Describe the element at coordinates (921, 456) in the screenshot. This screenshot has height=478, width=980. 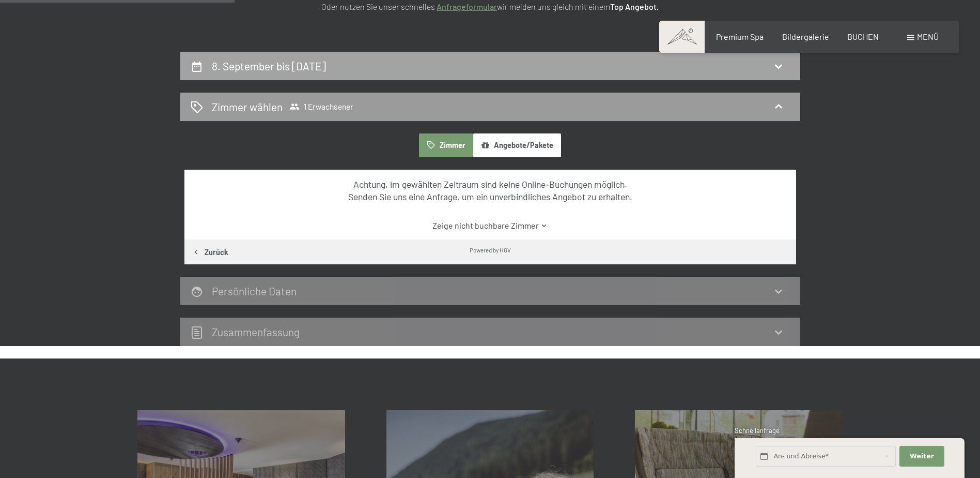
I see `span: Weiter` at that location.